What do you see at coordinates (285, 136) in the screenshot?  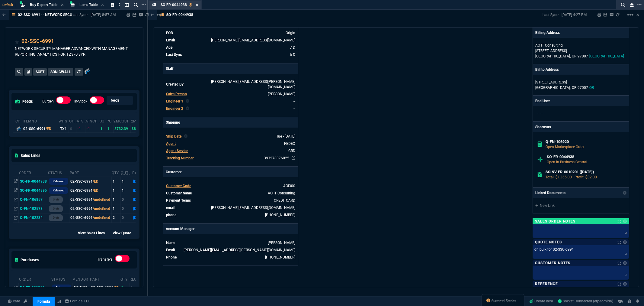 I see `span: 2025-09-16T00:00:00.000Z` at bounding box center [285, 136].